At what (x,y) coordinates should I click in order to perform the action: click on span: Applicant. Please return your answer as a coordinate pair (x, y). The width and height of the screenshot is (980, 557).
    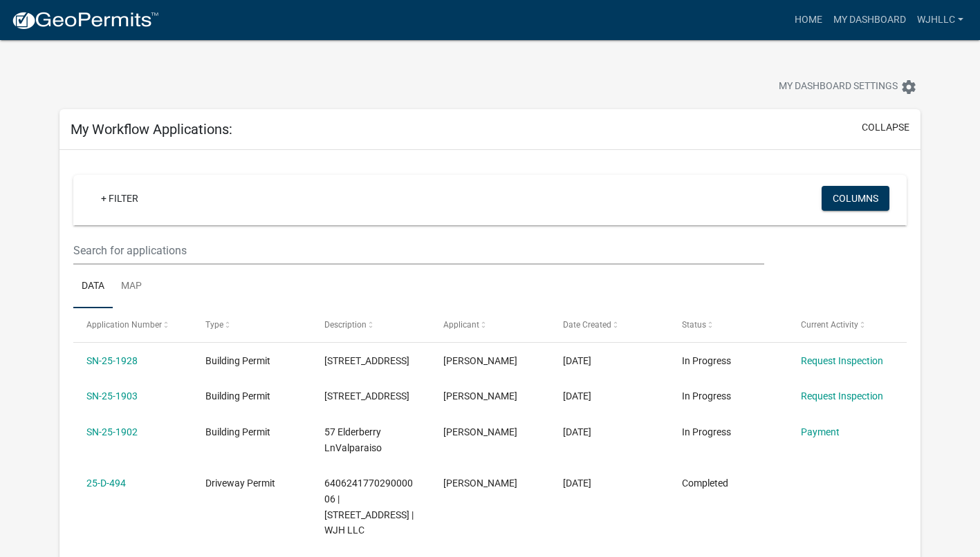
    Looking at the image, I should click on (462, 324).